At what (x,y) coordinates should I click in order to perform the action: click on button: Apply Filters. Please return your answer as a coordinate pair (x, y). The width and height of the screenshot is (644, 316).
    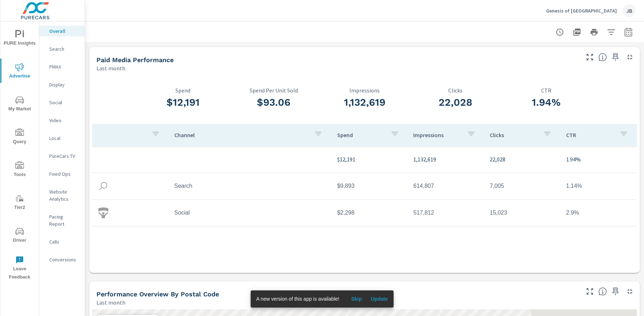
    Looking at the image, I should click on (611, 32).